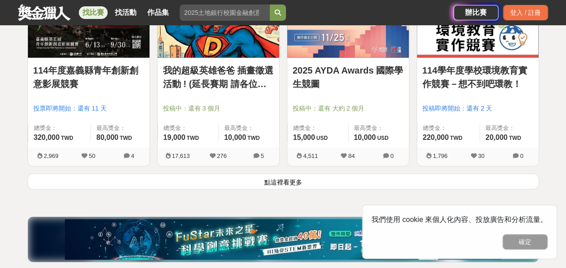 The width and height of the screenshot is (566, 268). Describe the element at coordinates (496, 137) in the screenshot. I see `span: 20,000` at that location.